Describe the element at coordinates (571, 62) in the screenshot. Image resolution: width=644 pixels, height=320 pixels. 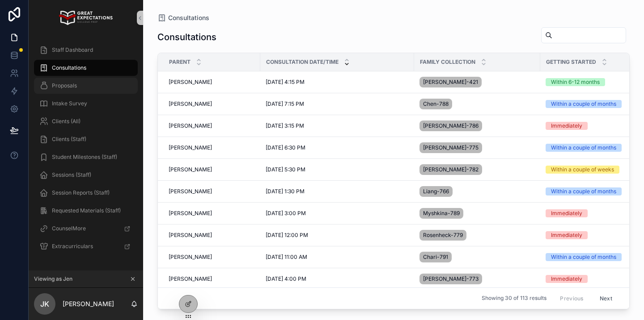
I see `span: Getting Started` at that location.